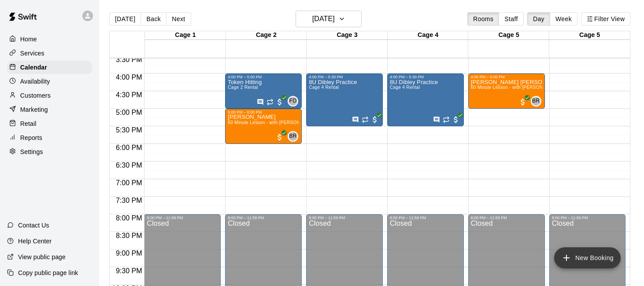 This screenshot has height=286, width=644. Describe the element at coordinates (129, 236) in the screenshot. I see `span: 8:30 PM` at that location.